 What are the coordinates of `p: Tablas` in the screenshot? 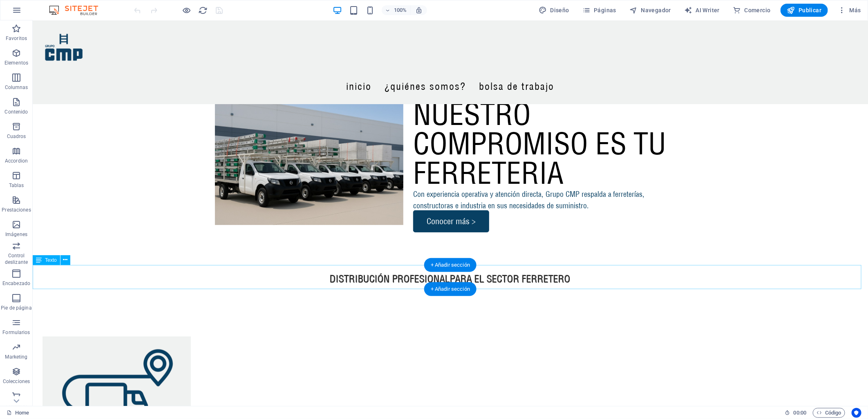 It's located at (16, 185).